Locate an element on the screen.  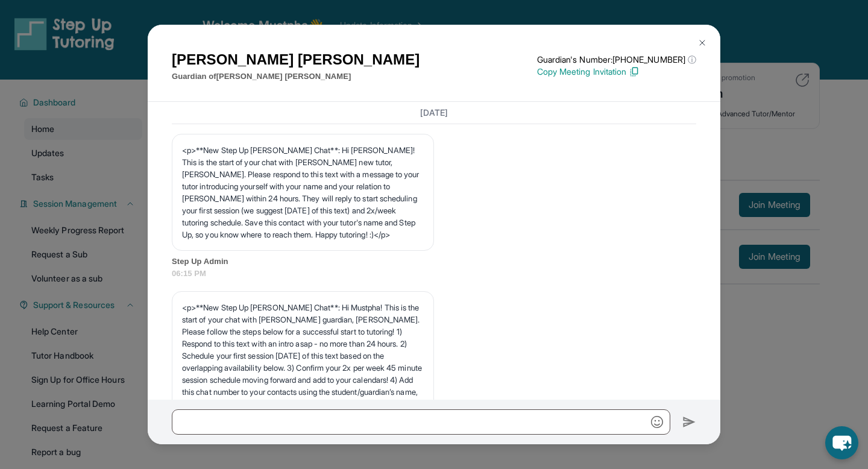
span: 06:15 PM is located at coordinates (434, 274).